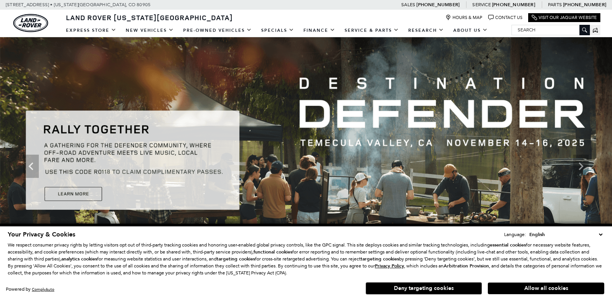 The height and width of the screenshot is (300, 612). What do you see at coordinates (564, 17) in the screenshot?
I see `a: Visit Our Jaguar Website` at bounding box center [564, 17].